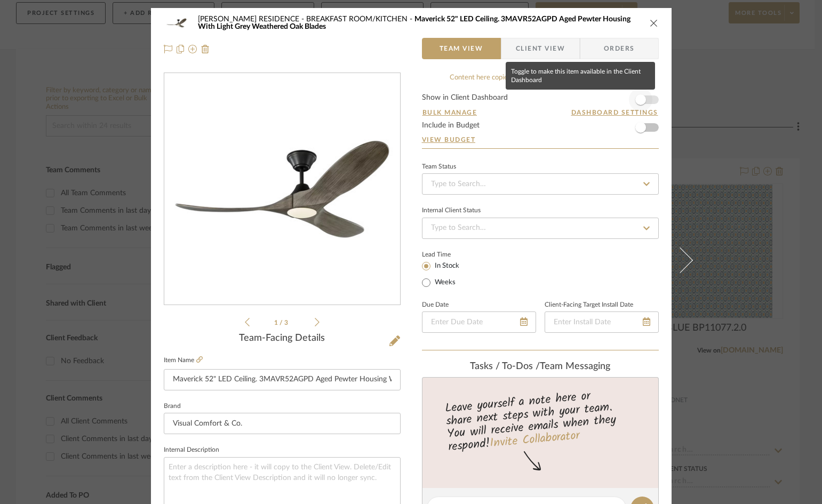 The width and height of the screenshot is (822, 504). What do you see at coordinates (172, 406) in the screenshot?
I see `label: Brand` at bounding box center [172, 406].